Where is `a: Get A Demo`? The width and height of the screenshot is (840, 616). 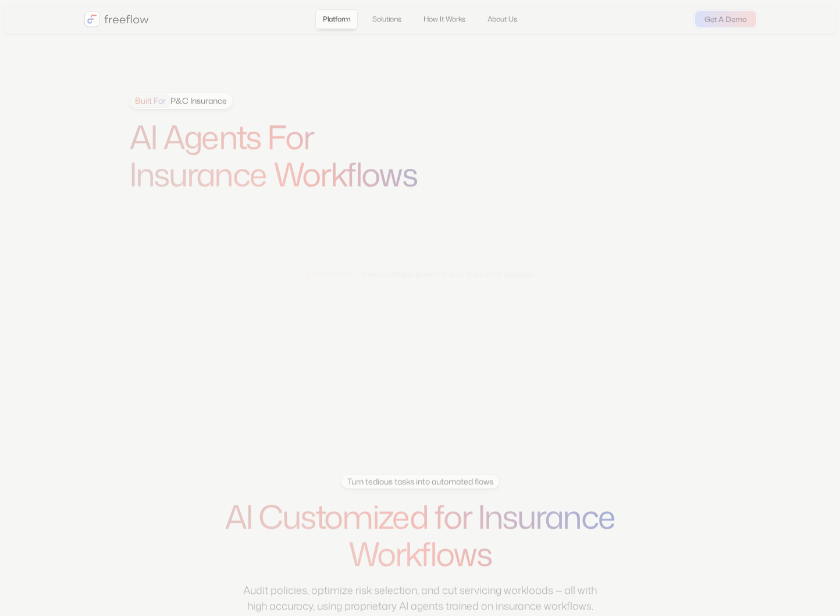 a: Get A Demo is located at coordinates (726, 19).